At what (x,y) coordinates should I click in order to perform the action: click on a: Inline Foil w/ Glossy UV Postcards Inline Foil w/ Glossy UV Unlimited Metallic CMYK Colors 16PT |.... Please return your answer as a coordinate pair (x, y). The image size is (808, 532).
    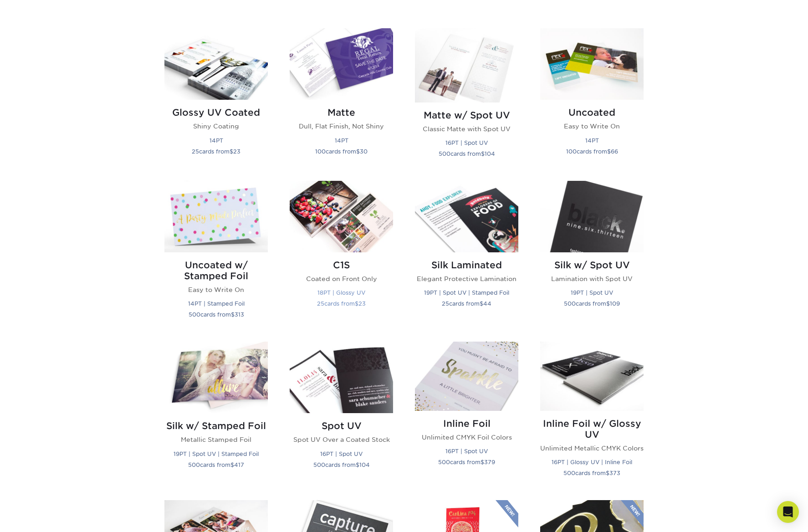
    Looking at the image, I should click on (592, 415).